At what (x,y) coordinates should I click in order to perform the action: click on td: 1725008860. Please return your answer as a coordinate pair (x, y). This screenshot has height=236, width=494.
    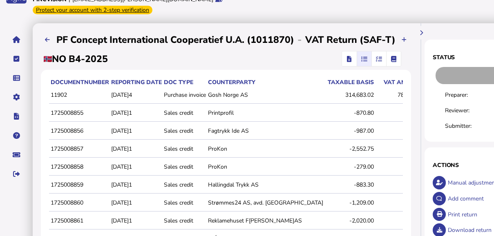
    Looking at the image, I should click on (79, 203).